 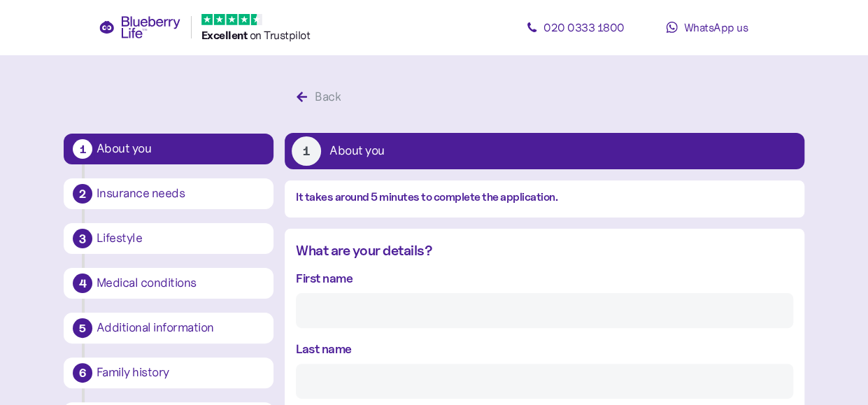 I want to click on div: Additional information, so click(x=181, y=328).